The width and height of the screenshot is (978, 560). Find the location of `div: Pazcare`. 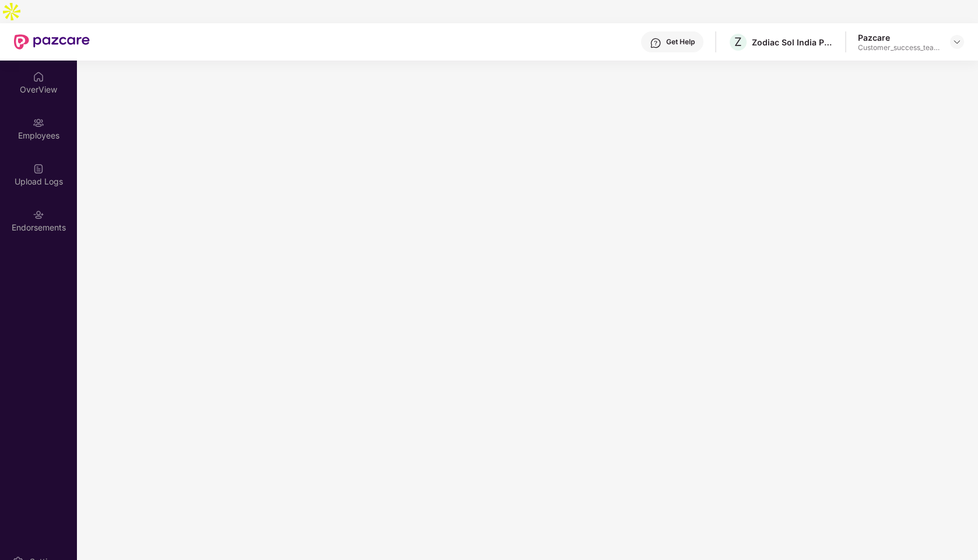

div: Pazcare is located at coordinates (899, 37).